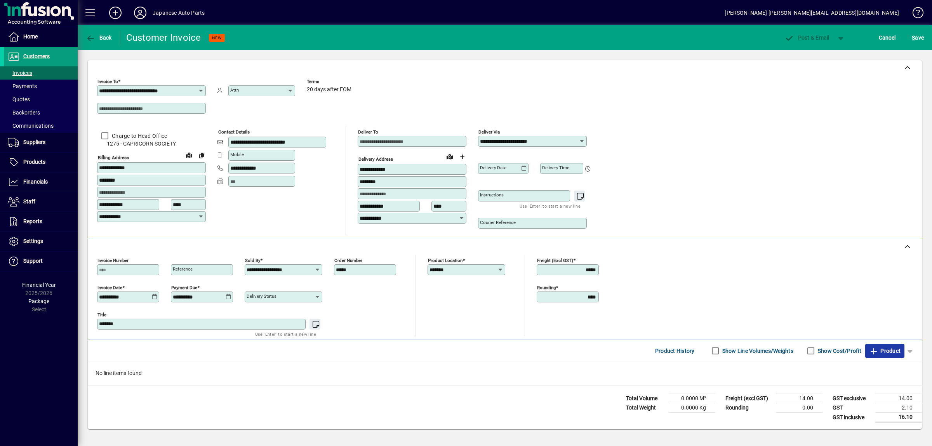 This screenshot has height=446, width=932. I want to click on td: GST inclusive, so click(852, 417).